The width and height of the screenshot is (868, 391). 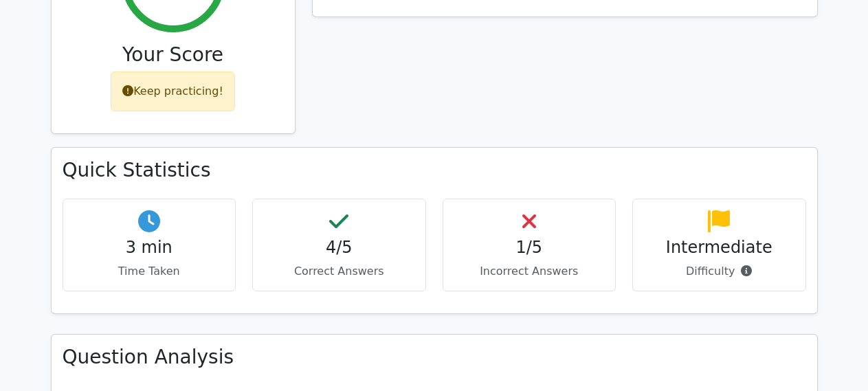 I want to click on h3: Quick Statistics, so click(x=434, y=171).